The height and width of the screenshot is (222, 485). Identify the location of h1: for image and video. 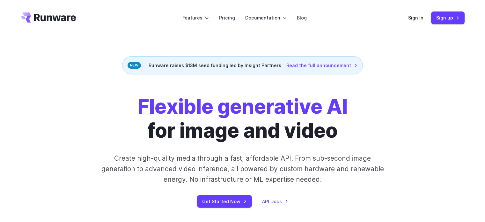
(243, 119).